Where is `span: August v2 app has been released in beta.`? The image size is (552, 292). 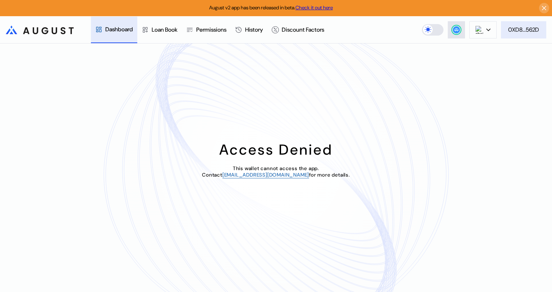 span: August v2 app has been released in beta. is located at coordinates (271, 8).